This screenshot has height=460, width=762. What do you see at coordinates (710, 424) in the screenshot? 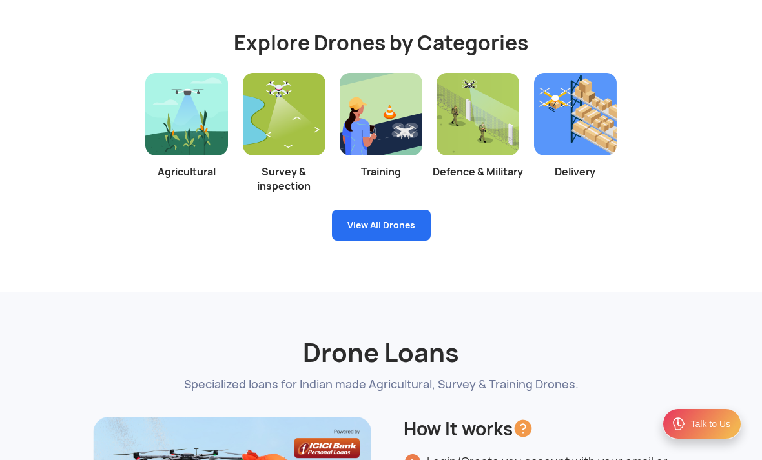
I see `div: Talk to Us` at bounding box center [710, 424].